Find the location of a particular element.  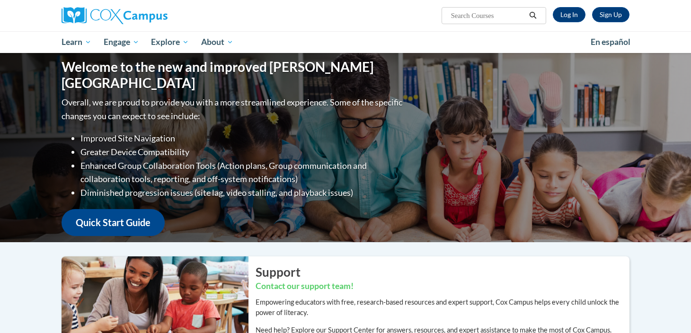

a: Cox Campus is located at coordinates (151, 16).